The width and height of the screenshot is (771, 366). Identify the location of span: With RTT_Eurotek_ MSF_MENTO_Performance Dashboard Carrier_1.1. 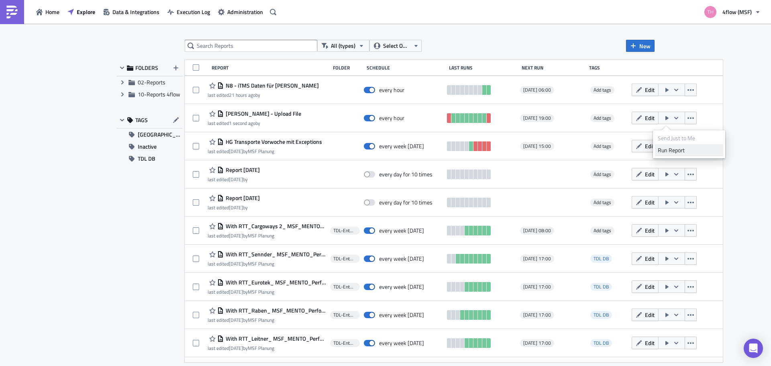
(275, 282).